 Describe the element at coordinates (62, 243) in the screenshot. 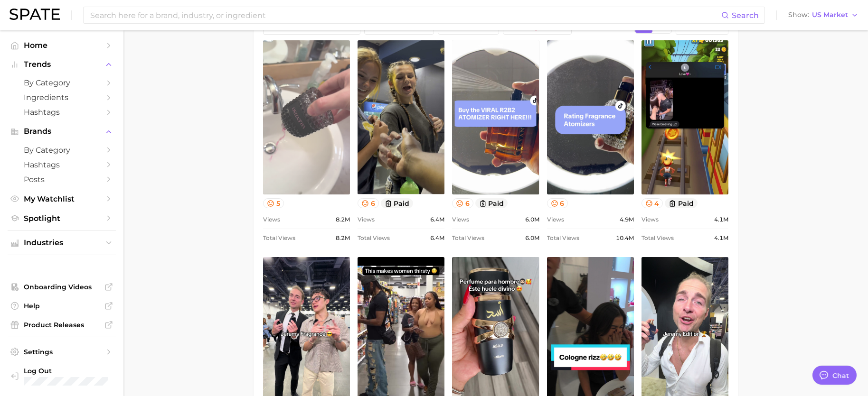

I see `button: Industries` at that location.